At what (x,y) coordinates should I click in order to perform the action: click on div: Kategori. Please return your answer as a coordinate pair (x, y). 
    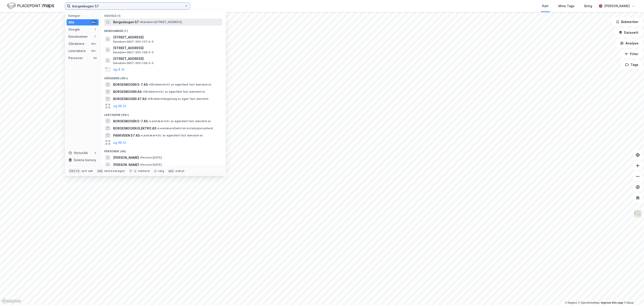
    Looking at the image, I should click on (83, 16).